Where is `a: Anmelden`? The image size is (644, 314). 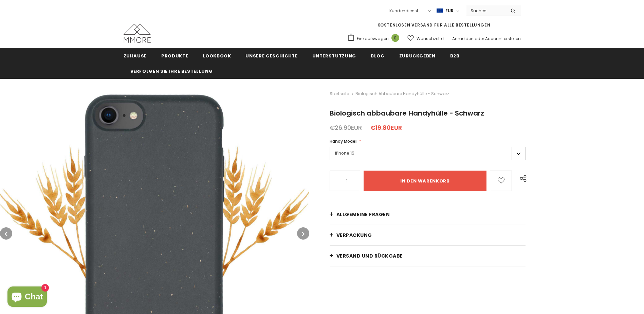 a: Anmelden is located at coordinates (462, 38).